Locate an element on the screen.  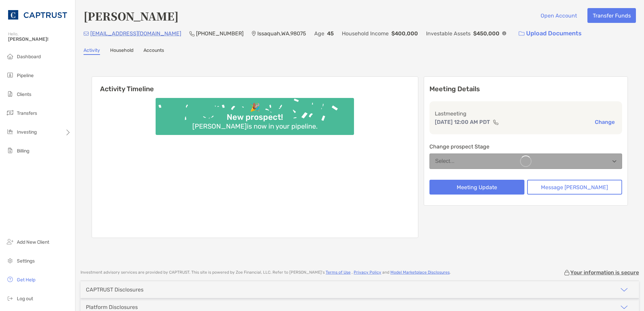
h6: Activity Timeline is located at coordinates (255, 85).